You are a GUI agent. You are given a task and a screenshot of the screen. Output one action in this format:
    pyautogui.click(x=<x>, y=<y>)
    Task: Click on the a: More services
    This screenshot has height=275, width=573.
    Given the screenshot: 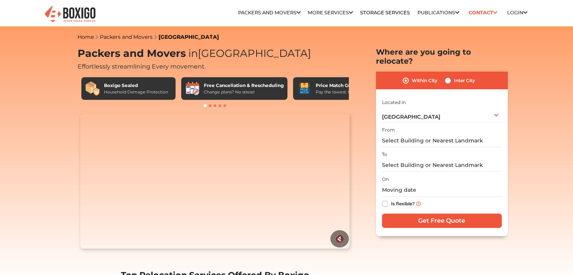 What is the action you would take?
    pyautogui.click(x=331, y=12)
    